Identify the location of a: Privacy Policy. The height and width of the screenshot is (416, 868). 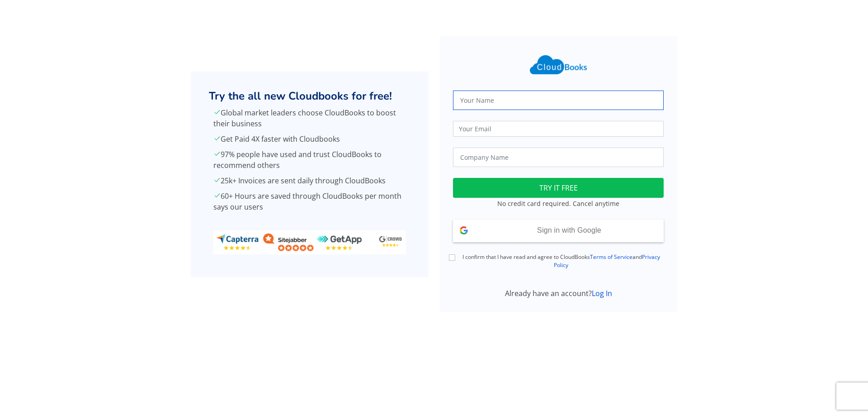
(607, 260).